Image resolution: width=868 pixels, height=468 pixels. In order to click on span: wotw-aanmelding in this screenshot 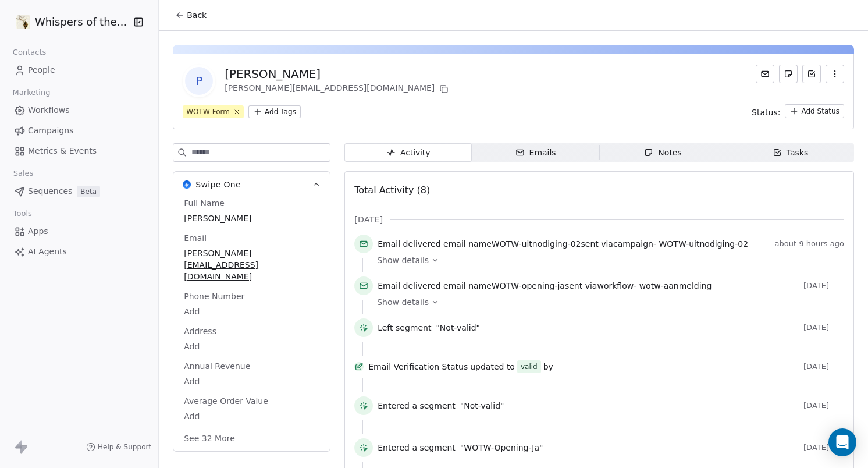, I will do `click(676, 286)`.